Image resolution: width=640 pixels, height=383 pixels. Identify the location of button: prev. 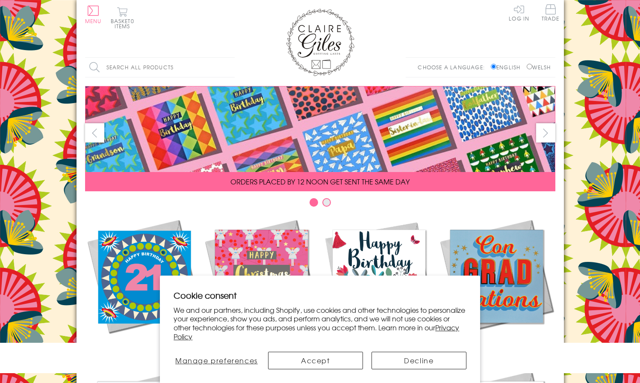
(94, 132).